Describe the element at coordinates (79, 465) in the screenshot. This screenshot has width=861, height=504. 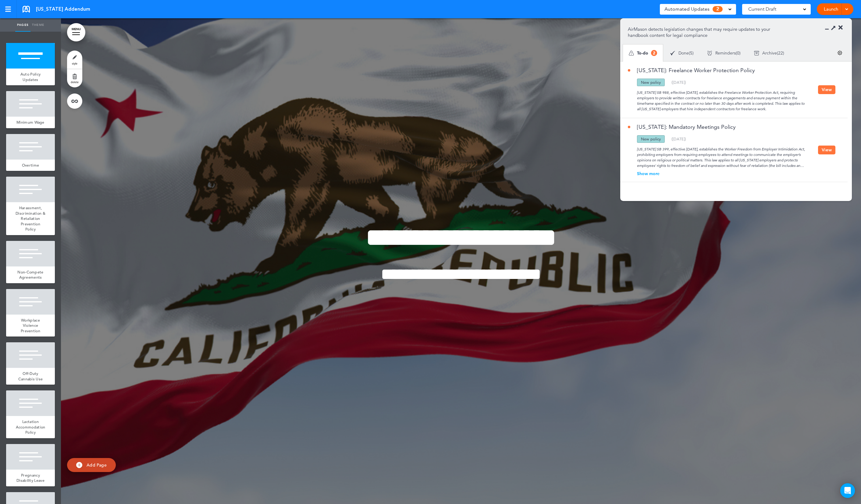
I see `img: add.svg` at that location.